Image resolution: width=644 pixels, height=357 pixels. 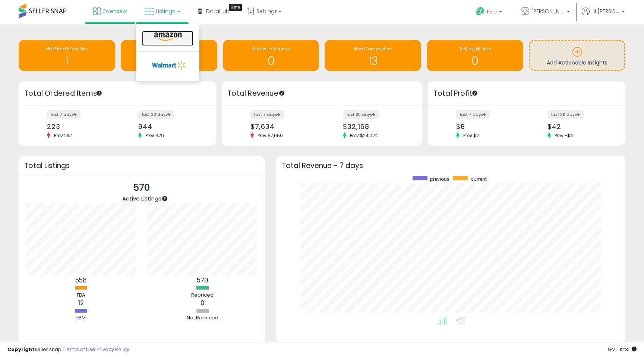 I want to click on a: Inventory Age 0, so click(x=169, y=55).